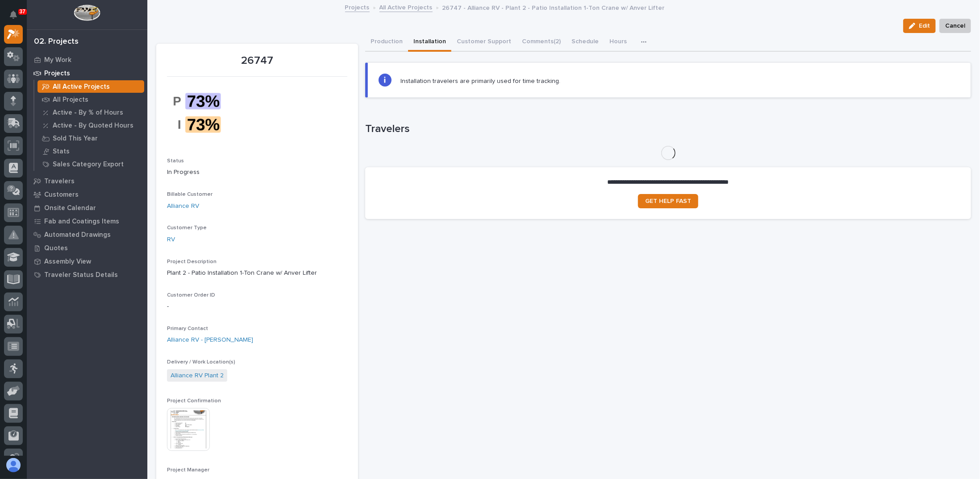 This screenshot has width=980, height=479. Describe the element at coordinates (188, 470) in the screenshot. I see `span: Project Manager` at that location.